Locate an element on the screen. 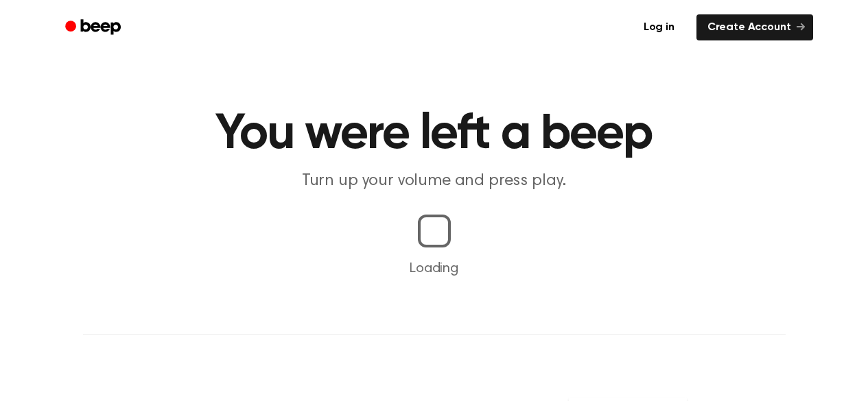 This screenshot has height=401, width=868. p: Loading is located at coordinates (434, 268).